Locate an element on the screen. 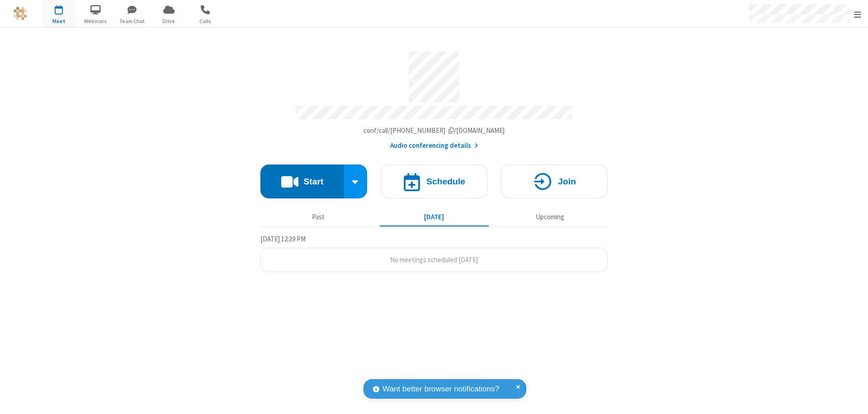  button: Audio conferencing details is located at coordinates (434, 146).